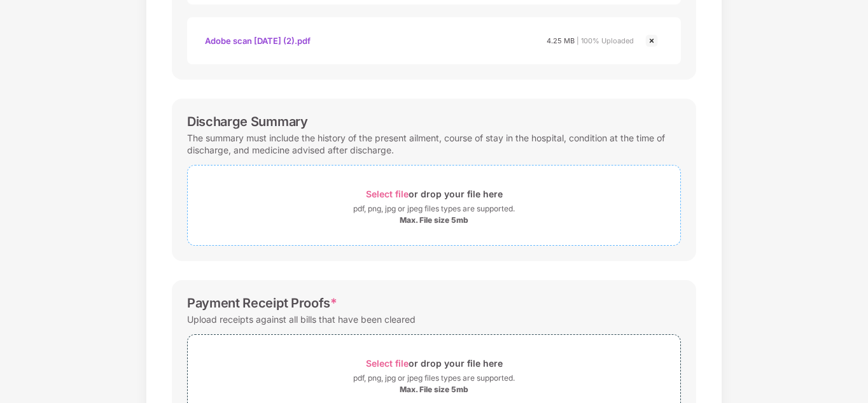 The image size is (868, 403). Describe the element at coordinates (247, 122) in the screenshot. I see `div: Discharge Summary` at that location.